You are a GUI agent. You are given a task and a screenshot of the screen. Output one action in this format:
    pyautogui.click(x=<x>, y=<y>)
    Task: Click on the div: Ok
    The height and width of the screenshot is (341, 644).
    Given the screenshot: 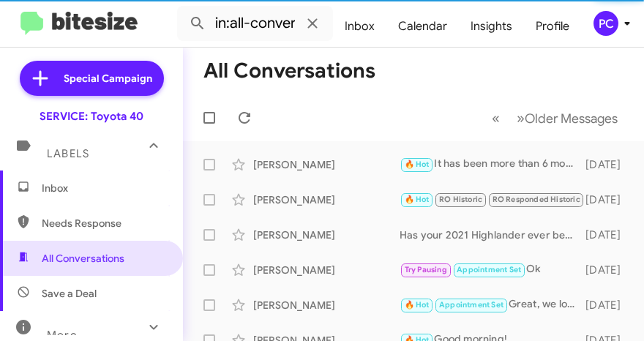 What is the action you would take?
    pyautogui.click(x=492, y=269)
    